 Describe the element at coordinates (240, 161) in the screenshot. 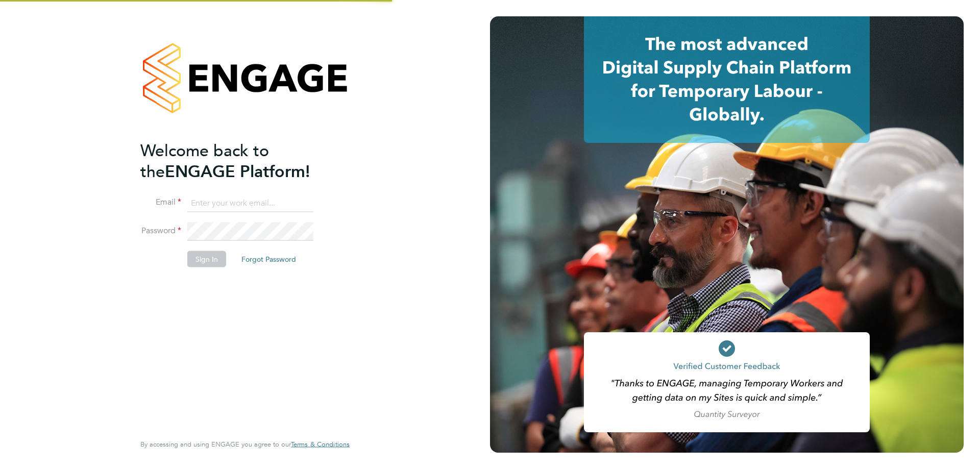

I see `h2: ENGAGE Platform!` at that location.